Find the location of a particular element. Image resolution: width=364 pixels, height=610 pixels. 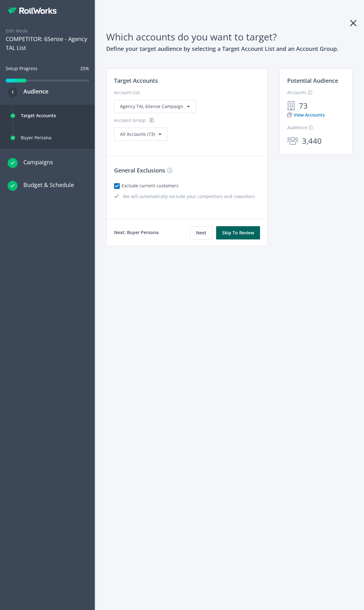

h4: Edit Mode is located at coordinates (48, 31).